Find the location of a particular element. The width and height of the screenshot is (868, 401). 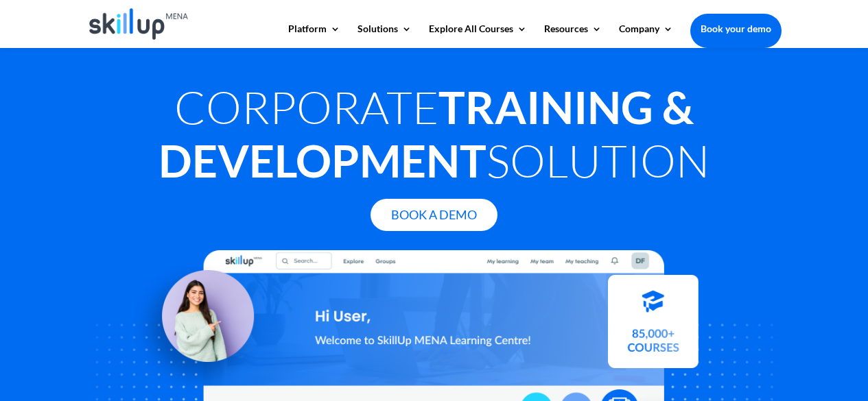

a: Book A Demo is located at coordinates (434, 215).